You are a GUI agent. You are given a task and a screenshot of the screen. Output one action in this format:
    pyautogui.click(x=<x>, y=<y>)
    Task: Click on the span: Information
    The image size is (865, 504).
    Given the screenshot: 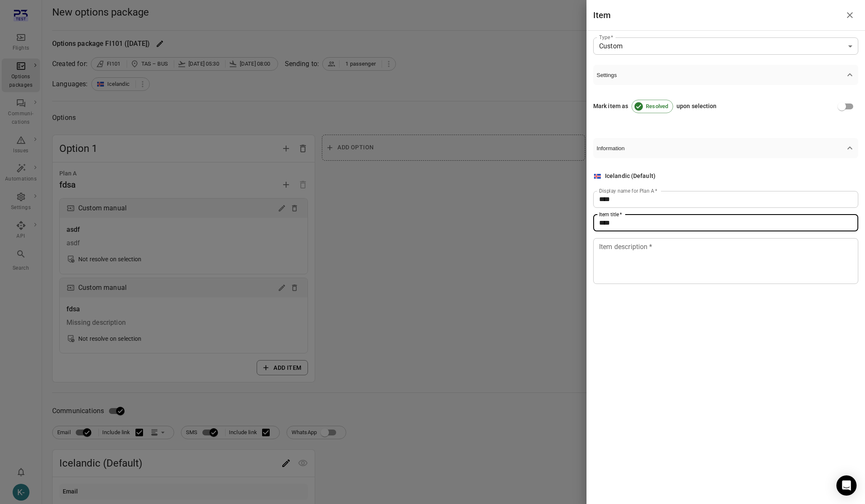 What is the action you would take?
    pyautogui.click(x=721, y=148)
    